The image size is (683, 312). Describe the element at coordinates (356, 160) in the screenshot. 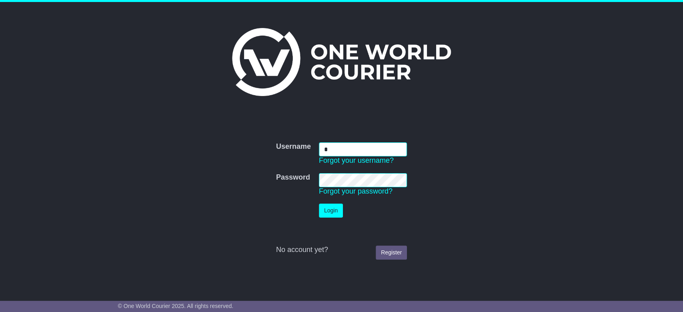

I see `a: Forgot your username?` at that location.